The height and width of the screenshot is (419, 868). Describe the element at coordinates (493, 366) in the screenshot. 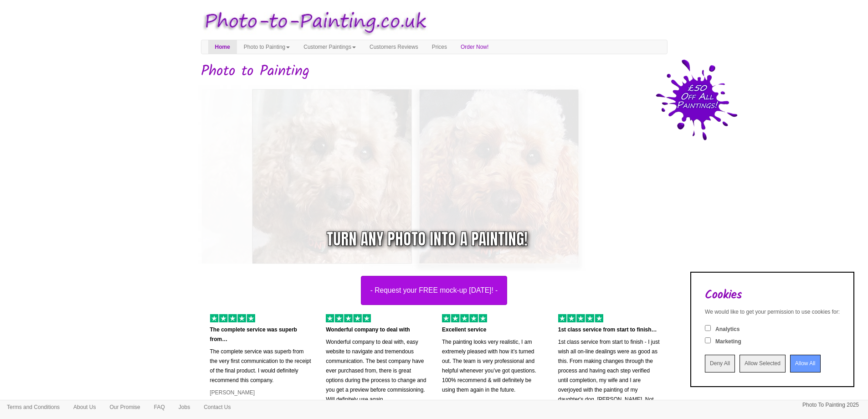

I see `p: The painting looks very realistic, I am extremely pleased with how it’s turned out. The team is v...` at that location.